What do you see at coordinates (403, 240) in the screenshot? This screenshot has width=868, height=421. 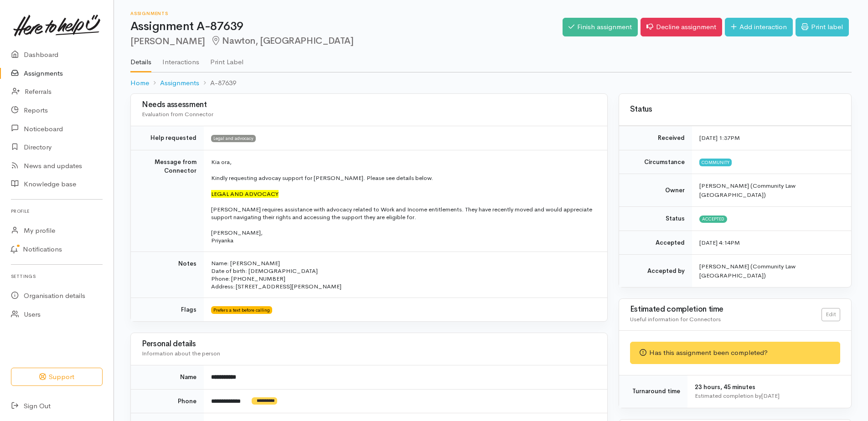 I see `p: Priyanka` at bounding box center [403, 240].